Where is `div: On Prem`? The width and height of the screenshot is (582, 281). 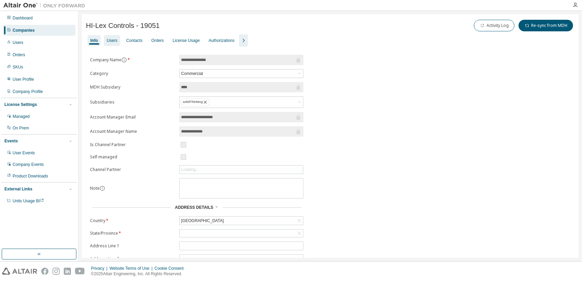 div: On Prem is located at coordinates (21, 128).